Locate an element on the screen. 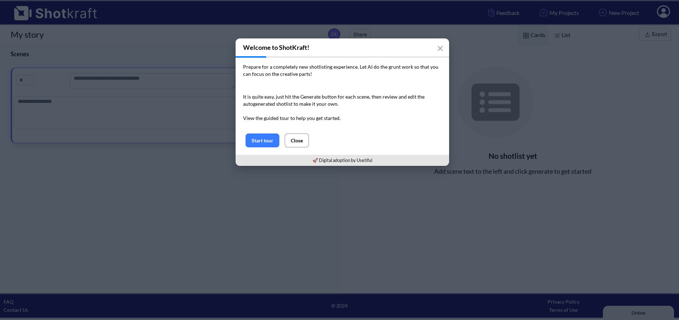 The image size is (679, 320). span: Prepare for a completely new shotlisting experience. is located at coordinates (301, 67).